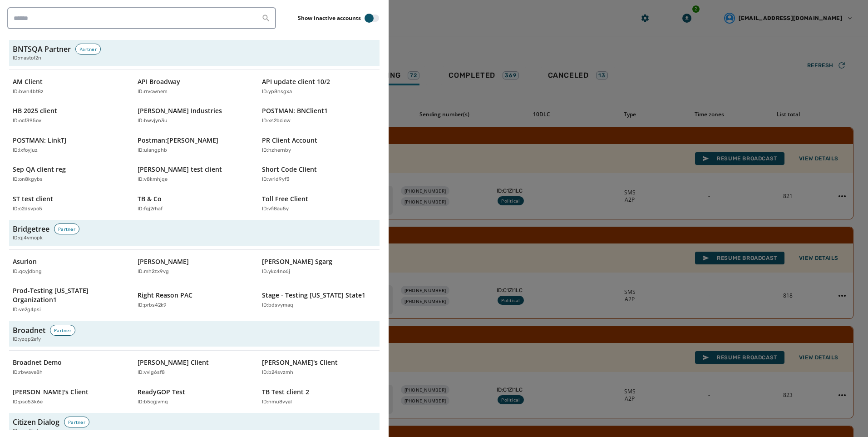 This screenshot has width=868, height=437. Describe the element at coordinates (27, 209) in the screenshot. I see `p: ID: c2dsvpo5` at that location.